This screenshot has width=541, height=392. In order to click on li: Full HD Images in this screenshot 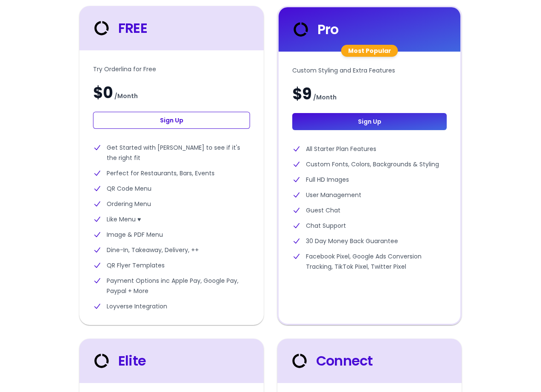, I will do `click(370, 180)`.